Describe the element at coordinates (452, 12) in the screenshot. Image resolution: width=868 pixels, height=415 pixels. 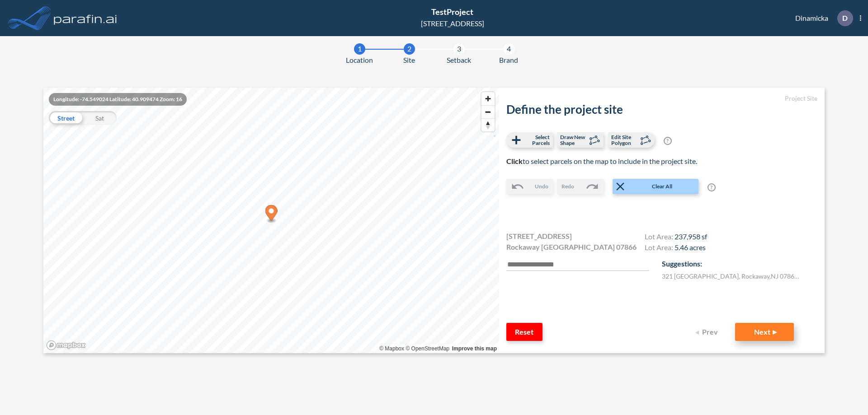
I see `span: TestProject` at that location.